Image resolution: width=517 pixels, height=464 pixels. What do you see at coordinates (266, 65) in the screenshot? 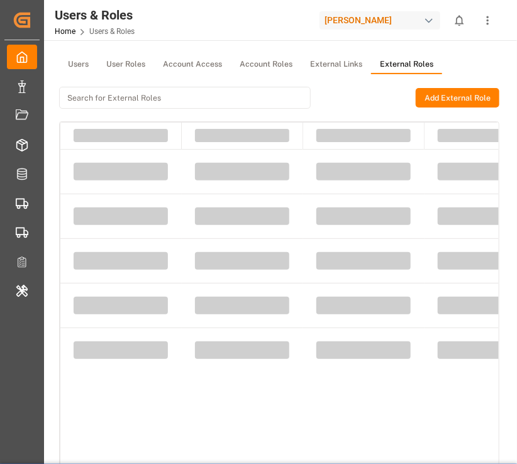
I see `button: Account Roles` at bounding box center [266, 65].